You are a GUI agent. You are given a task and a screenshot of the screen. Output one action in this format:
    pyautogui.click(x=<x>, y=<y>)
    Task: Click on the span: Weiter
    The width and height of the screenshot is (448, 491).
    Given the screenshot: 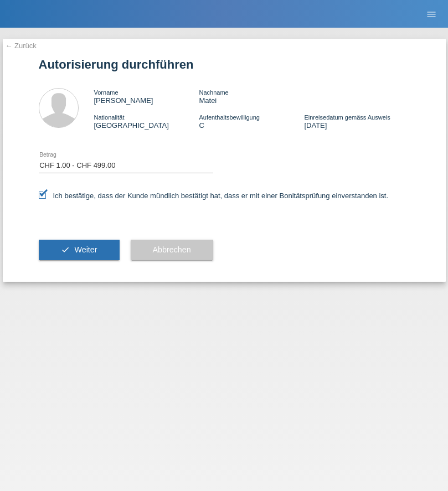 What is the action you would take?
    pyautogui.click(x=85, y=250)
    